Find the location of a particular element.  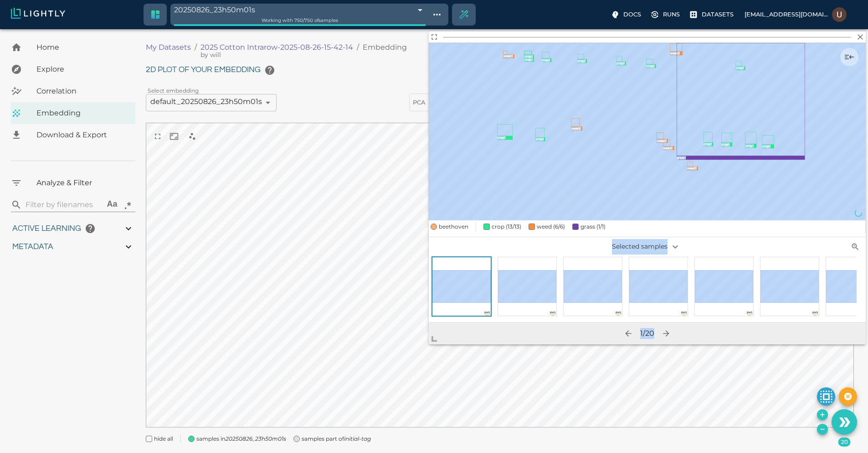

button: use regular expression is located at coordinates (127, 205).